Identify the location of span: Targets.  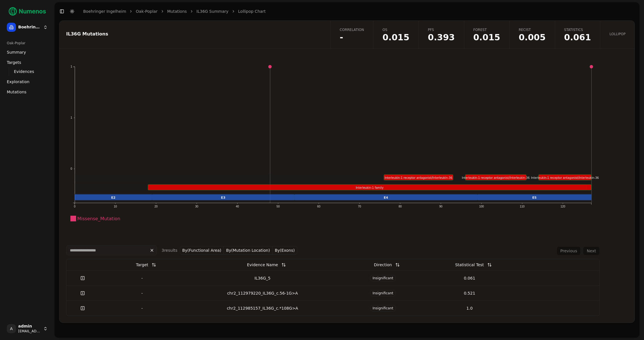
(14, 63).